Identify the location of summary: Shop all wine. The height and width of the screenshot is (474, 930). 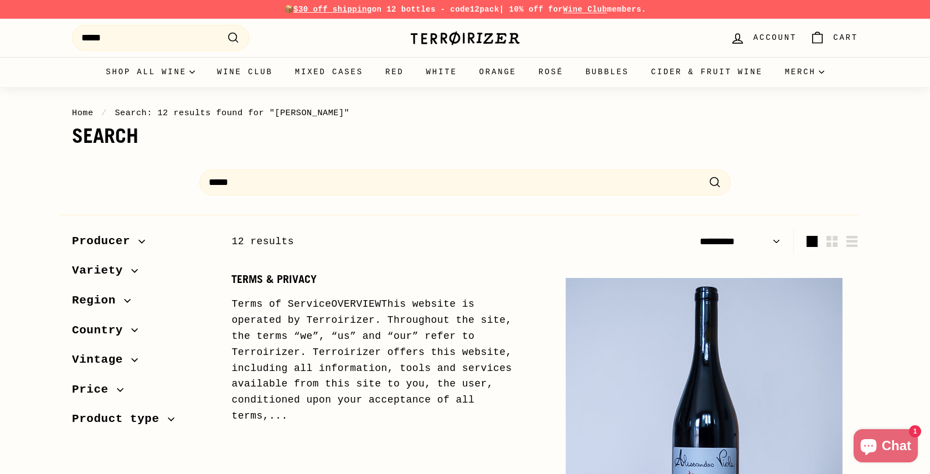
(150, 72).